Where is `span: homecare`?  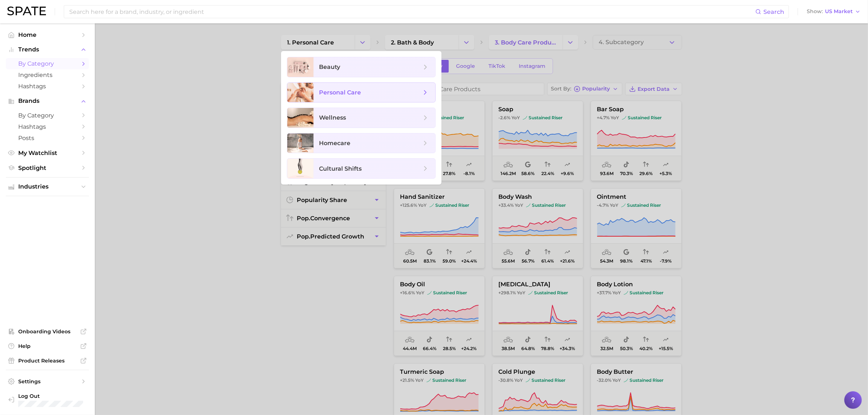 span: homecare is located at coordinates (335, 143).